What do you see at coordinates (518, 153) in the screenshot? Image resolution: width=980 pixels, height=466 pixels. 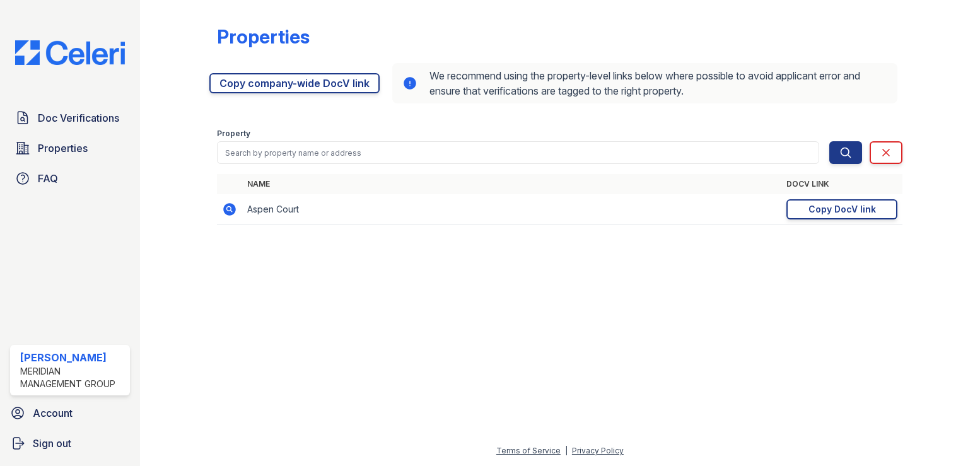 I see `input: Search by property name or address` at bounding box center [518, 153].